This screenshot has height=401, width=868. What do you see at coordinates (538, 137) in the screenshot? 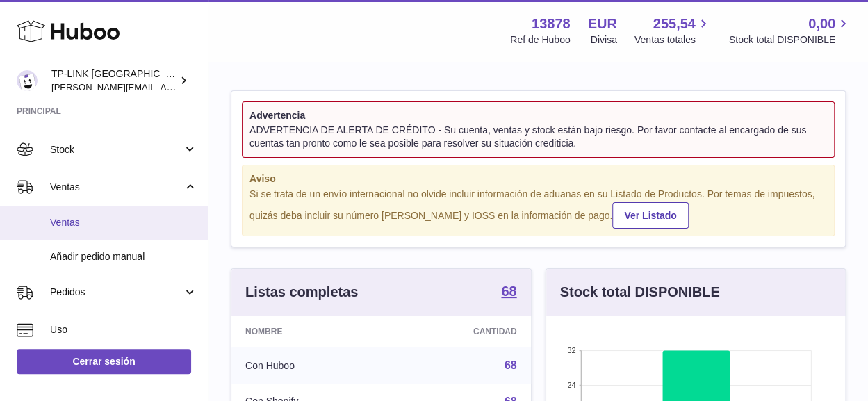
I see `div: ADVERTENCIA DE ALERTA DE CRÉDITO - Su cuenta, ventas y stock están bajo riesgo. Por favor contact...` at bounding box center [538, 137].